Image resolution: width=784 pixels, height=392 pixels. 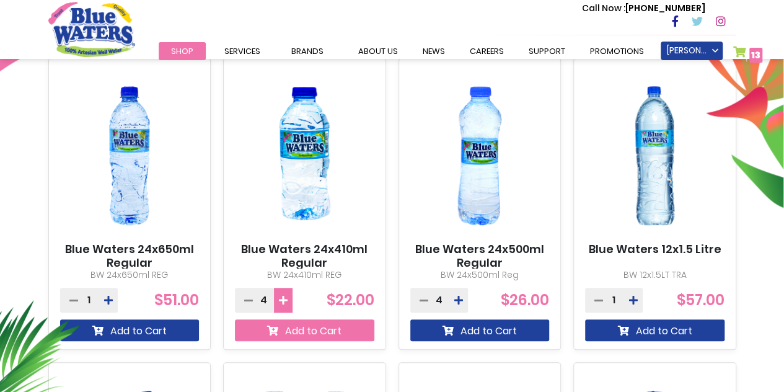 What do you see at coordinates (304, 156) in the screenshot?
I see `img: Blue Waters 24x410ml Regular` at bounding box center [304, 156].